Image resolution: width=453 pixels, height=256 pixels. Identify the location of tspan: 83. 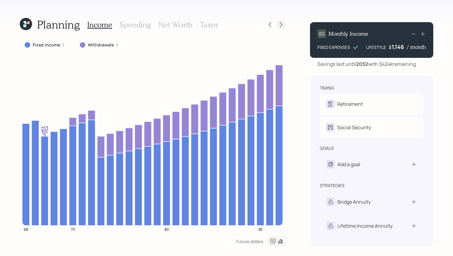
(167, 229).